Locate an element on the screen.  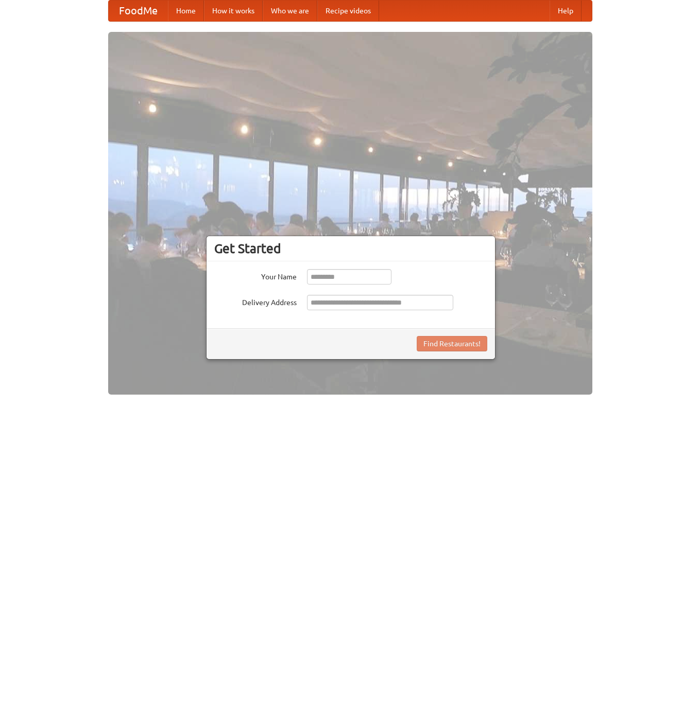
a: Who we are is located at coordinates (290, 10).